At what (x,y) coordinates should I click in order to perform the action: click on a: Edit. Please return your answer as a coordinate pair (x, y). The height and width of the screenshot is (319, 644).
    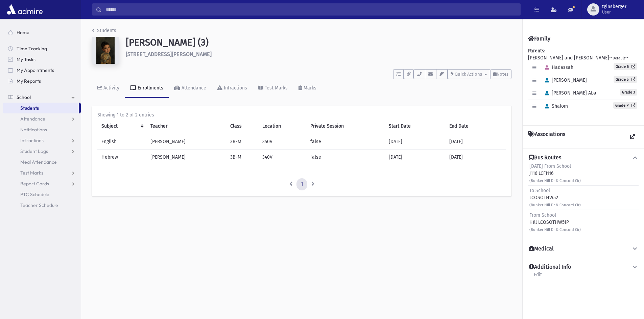
    Looking at the image, I should click on (538, 277).